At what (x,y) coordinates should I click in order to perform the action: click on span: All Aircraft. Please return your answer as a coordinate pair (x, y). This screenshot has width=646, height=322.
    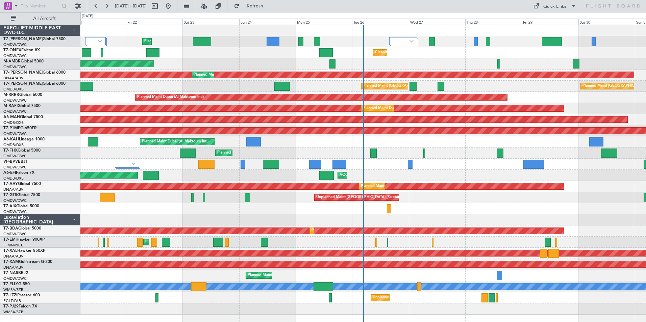
    Looking at the image, I should click on (44, 19).